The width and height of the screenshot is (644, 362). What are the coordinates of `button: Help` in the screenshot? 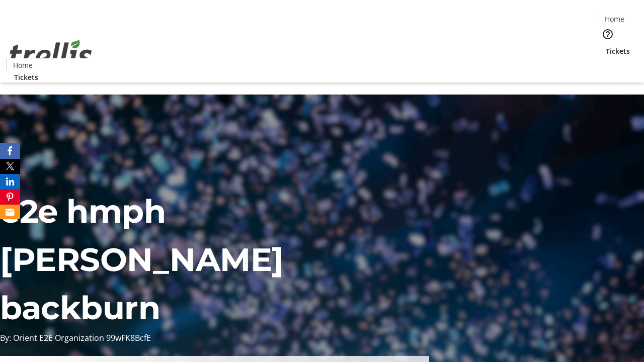 It's located at (608, 34).